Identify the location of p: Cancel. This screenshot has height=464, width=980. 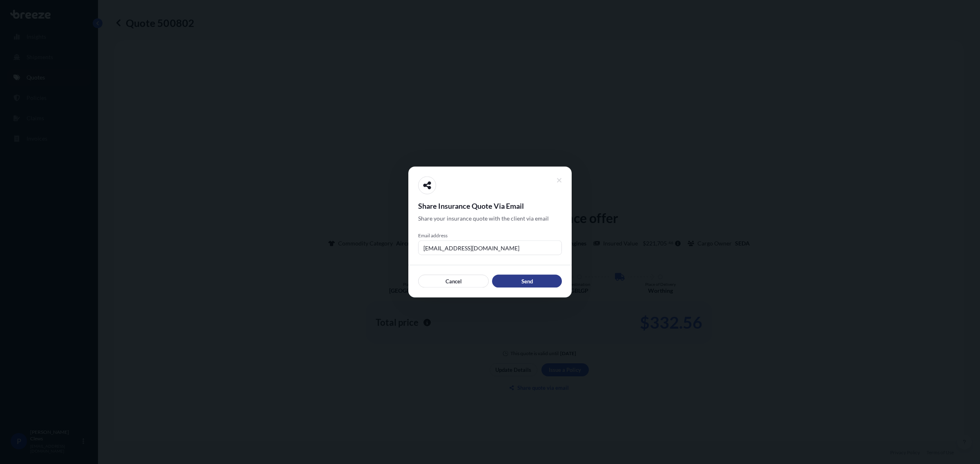
(453, 281).